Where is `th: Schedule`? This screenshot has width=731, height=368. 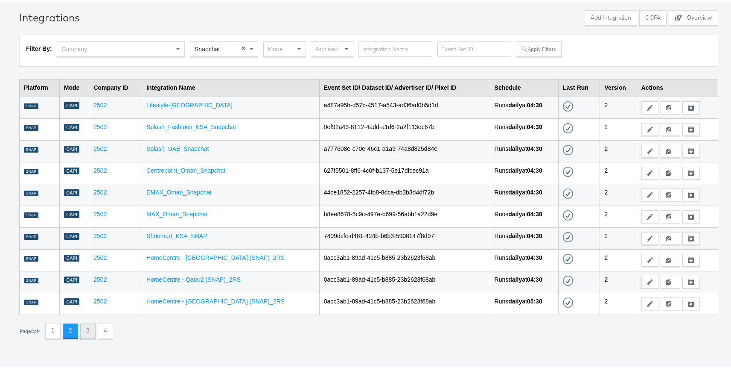
th: Schedule is located at coordinates (524, 86).